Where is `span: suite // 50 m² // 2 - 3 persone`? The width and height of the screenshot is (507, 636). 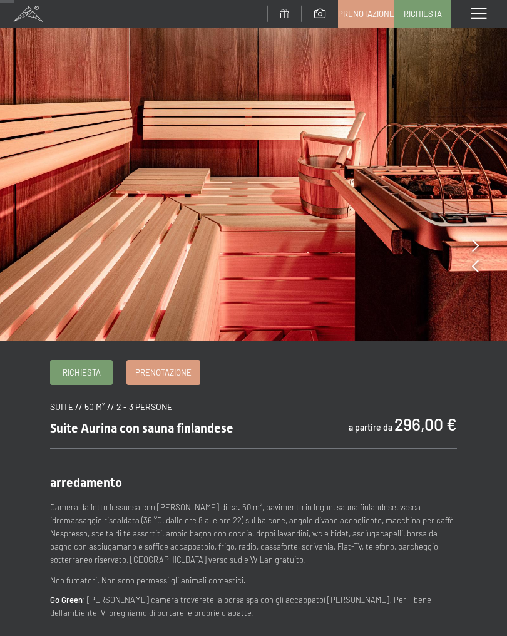
span: suite // 50 m² // 2 - 3 persone is located at coordinates (111, 406).